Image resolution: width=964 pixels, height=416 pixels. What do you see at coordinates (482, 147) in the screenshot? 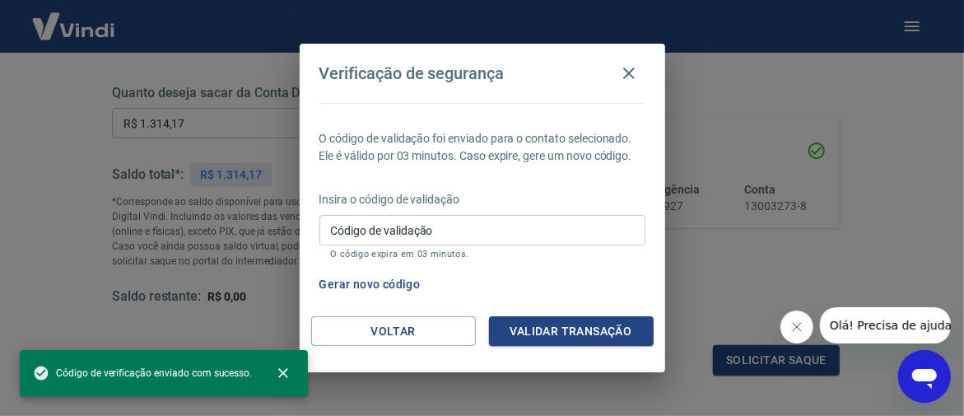
I see `p: O código de validação foi enviado para o contato selecionado. Ele é válido por 03 minutos. Caso e...` at bounding box center [482, 147].